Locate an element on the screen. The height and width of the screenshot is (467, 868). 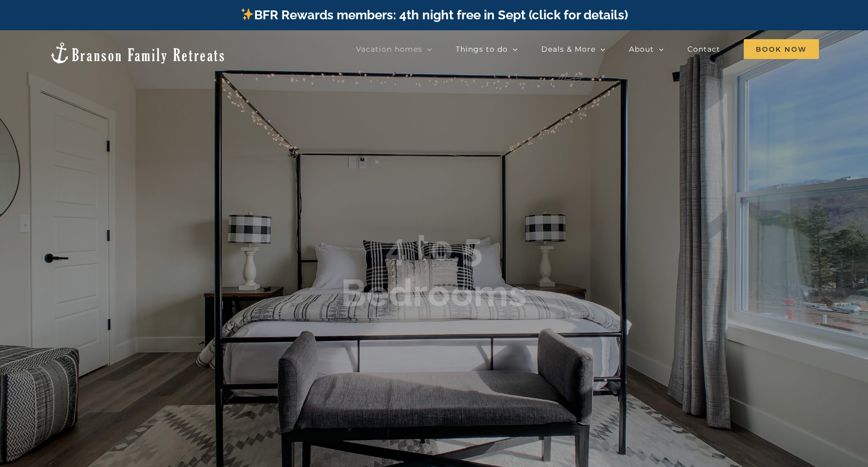
a: BFR Rewards members: 4th night free in Sept (click for details) is located at coordinates (434, 15).